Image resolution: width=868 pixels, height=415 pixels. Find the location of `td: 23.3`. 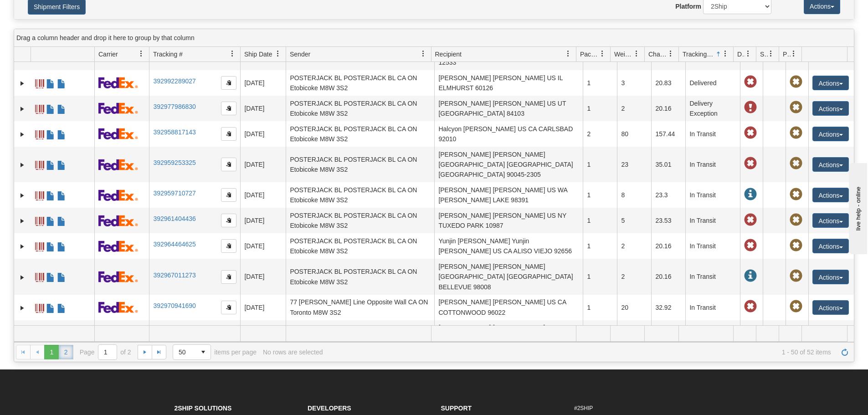

td: 23.3 is located at coordinates (668, 195).